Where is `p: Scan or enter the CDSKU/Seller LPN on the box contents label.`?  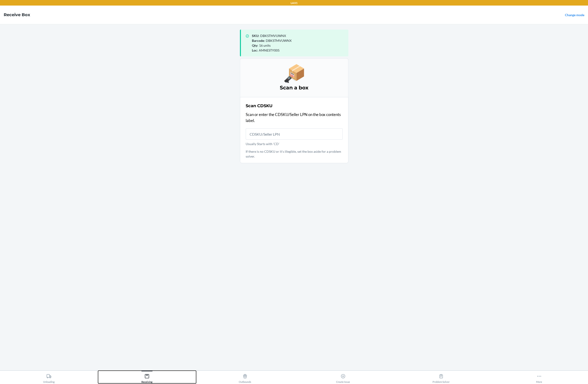 p: Scan or enter the CDSKU/Seller LPN on the box contents label. is located at coordinates (294, 118).